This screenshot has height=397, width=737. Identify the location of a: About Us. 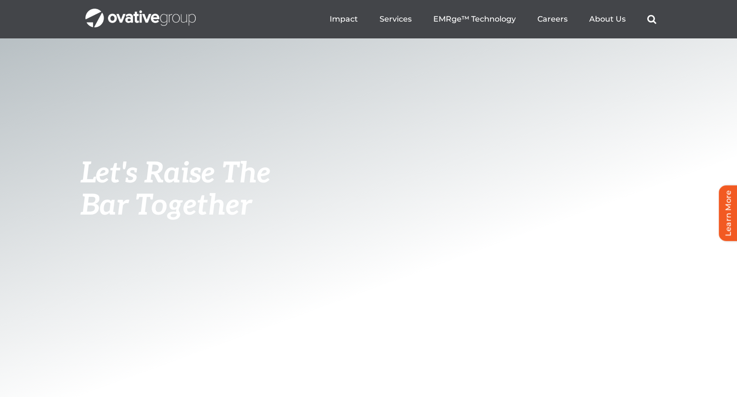
(607, 19).